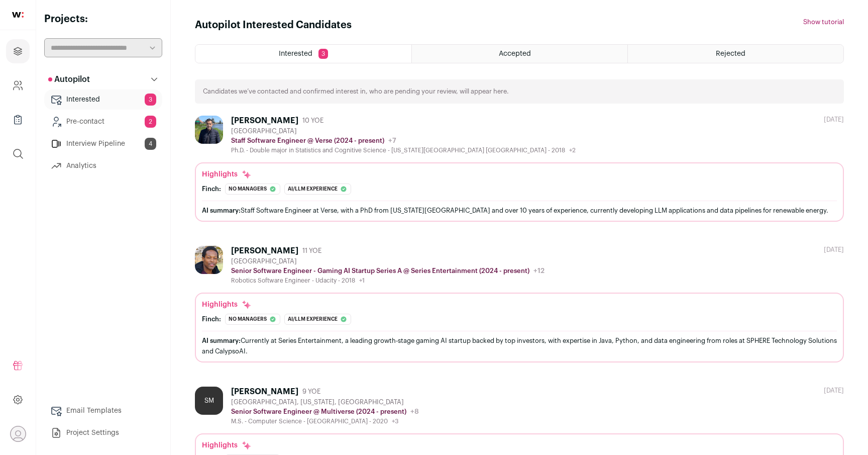  What do you see at coordinates (730, 54) in the screenshot?
I see `span: Rejected` at bounding box center [730, 54].